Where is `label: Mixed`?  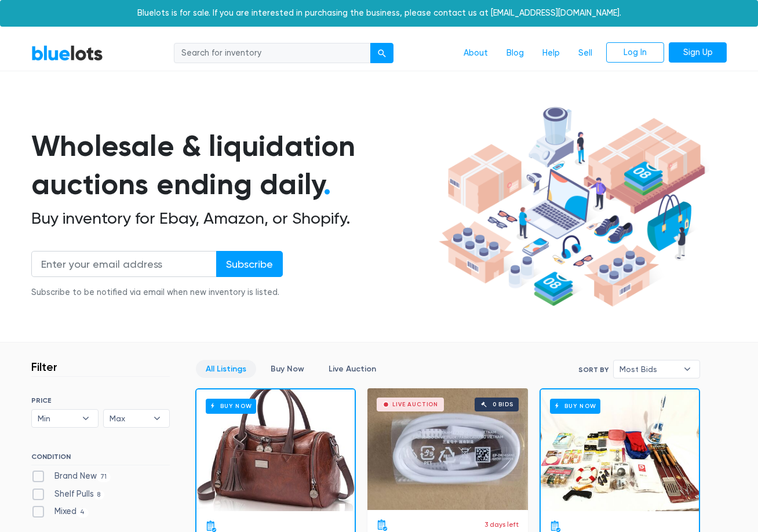
label: Mixed is located at coordinates (60, 512).